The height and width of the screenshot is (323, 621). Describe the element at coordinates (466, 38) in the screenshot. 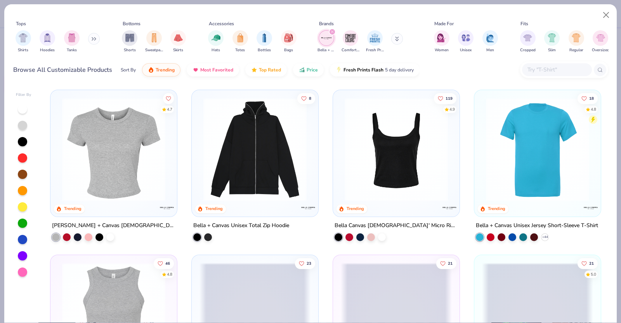

I see `img: Unisex Image` at that location.